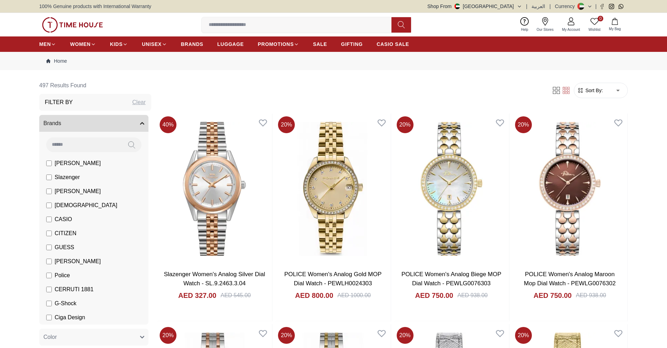 The height and width of the screenshot is (348, 667). Describe the element at coordinates (49, 219) in the screenshot. I see `input: CASIO` at that location.